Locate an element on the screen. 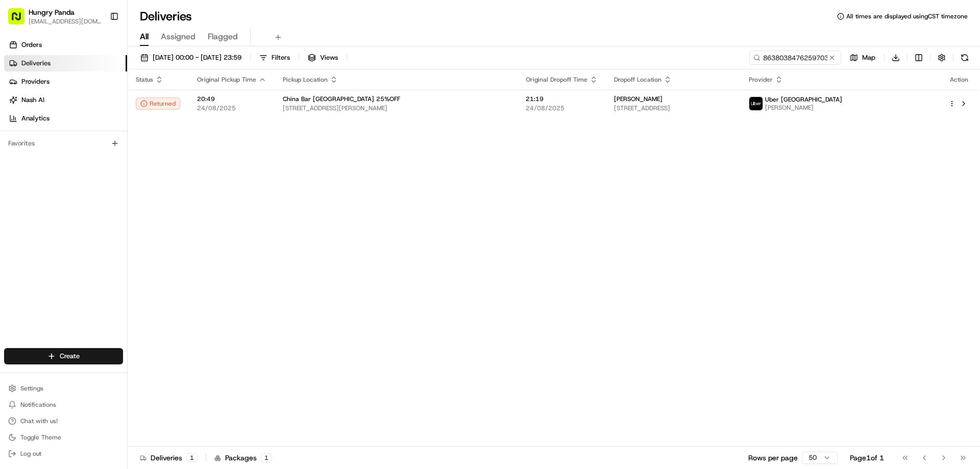  span: Original Dropoff Time is located at coordinates (556, 79).